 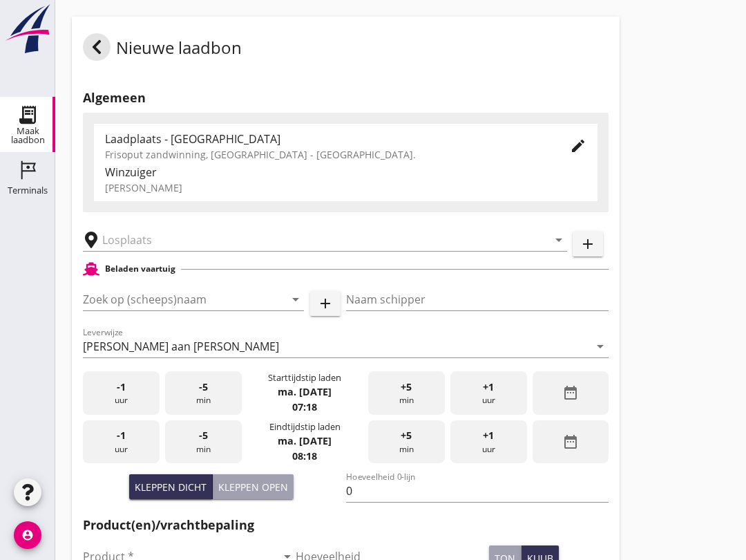 What do you see at coordinates (346, 524) in the screenshot?
I see `h2: Product(en)/vrachtbepaling` at bounding box center [346, 524].